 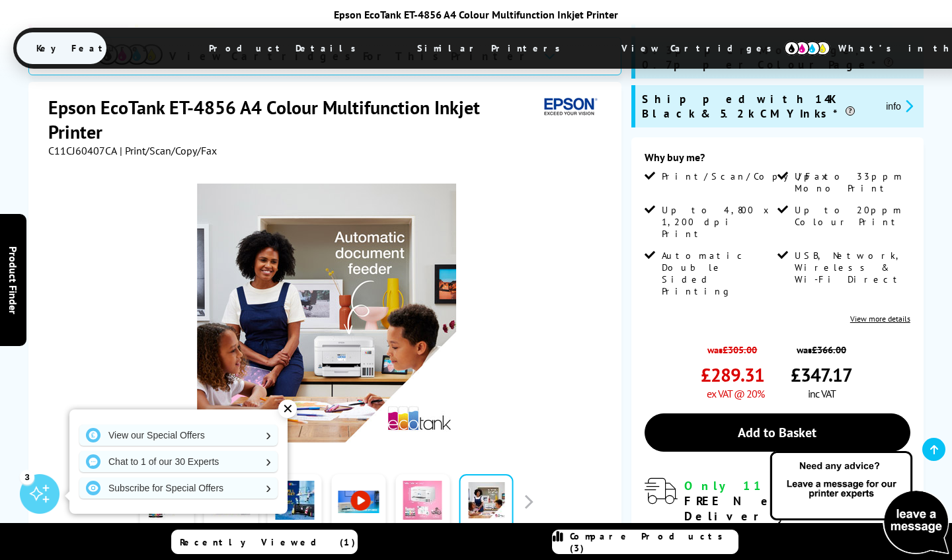 I want to click on img: Open Live Chat window, so click(x=860, y=504).